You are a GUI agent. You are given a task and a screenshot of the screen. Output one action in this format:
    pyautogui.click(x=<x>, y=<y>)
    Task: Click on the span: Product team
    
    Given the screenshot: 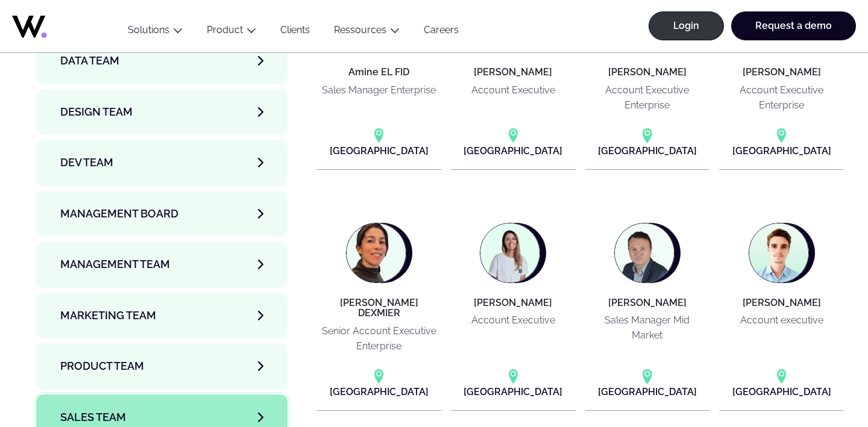 What is the action you would take?
    pyautogui.click(x=102, y=366)
    